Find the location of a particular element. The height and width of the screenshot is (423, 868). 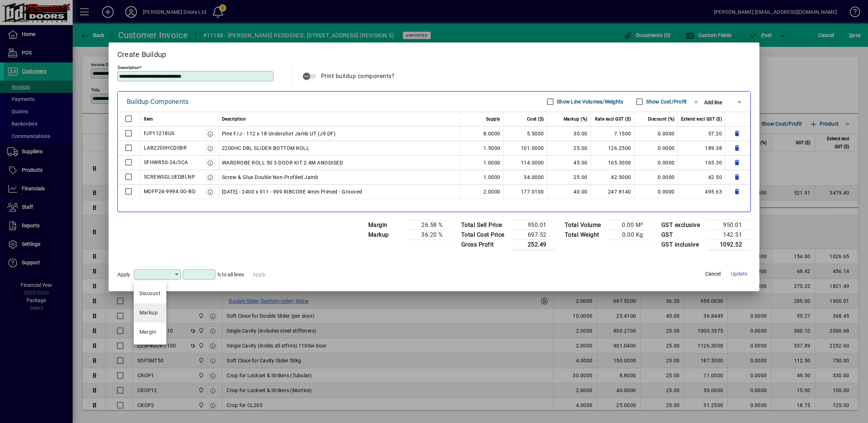

td: Markup is located at coordinates (387, 235).